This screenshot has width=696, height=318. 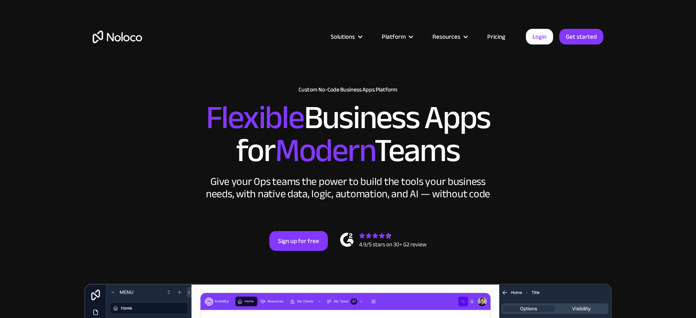 What do you see at coordinates (348, 188) in the screenshot?
I see `div: Give your Ops teams the power to build the tools your business needs, with native data, logic, au...` at bounding box center [348, 188].